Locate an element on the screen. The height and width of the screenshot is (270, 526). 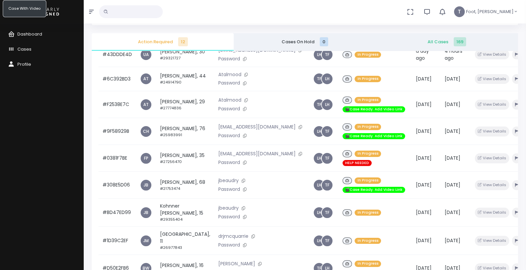
small: #24914790 is located at coordinates (171, 82).